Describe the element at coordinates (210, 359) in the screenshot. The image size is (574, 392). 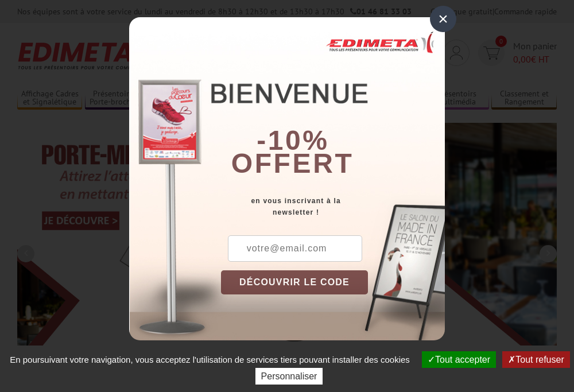
I see `span: En poursuivant votre navigation, vous acceptez l'utilisation de services tiers pouvant installer ...` at that location.